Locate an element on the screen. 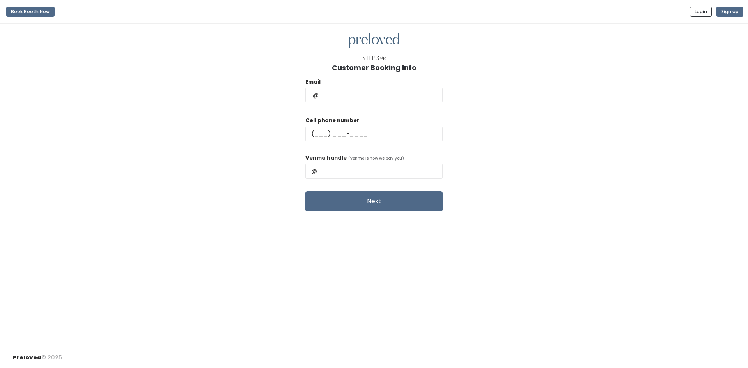 The width and height of the screenshot is (748, 368). button: Book Booth Now is located at coordinates (30, 12).